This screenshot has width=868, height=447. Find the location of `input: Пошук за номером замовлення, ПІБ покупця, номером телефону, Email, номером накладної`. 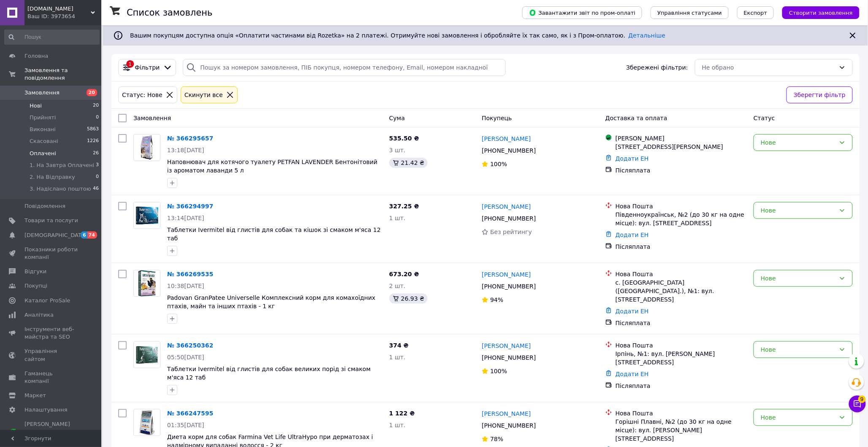

input: Пошук за номером замовлення, ПІБ покупця, номером телефону, Email, номером накладної is located at coordinates (344, 68).